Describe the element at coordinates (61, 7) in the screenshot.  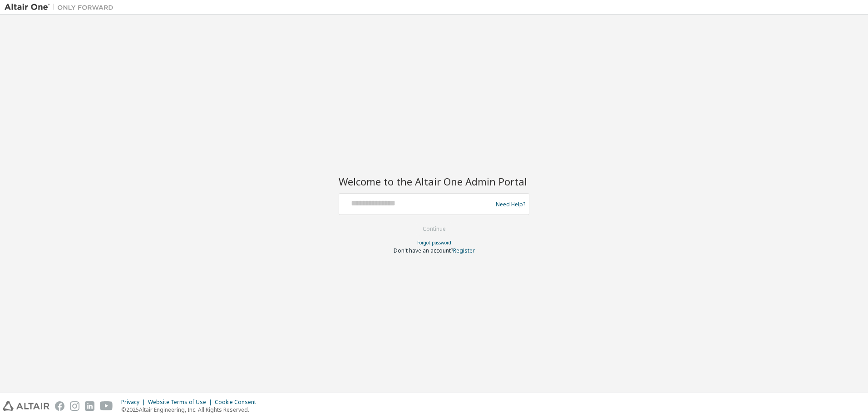
I see `img: Altair One` at that location.